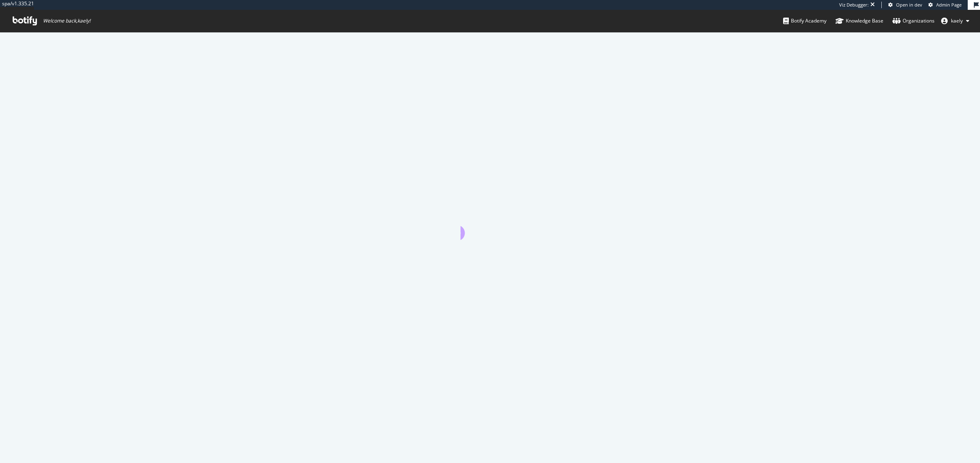 The width and height of the screenshot is (980, 463). What do you see at coordinates (860, 21) in the screenshot?
I see `div: Knowledge Base` at bounding box center [860, 21].